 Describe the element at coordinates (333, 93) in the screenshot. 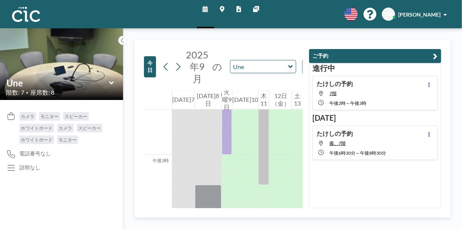

I see `font: 7階` at that location.